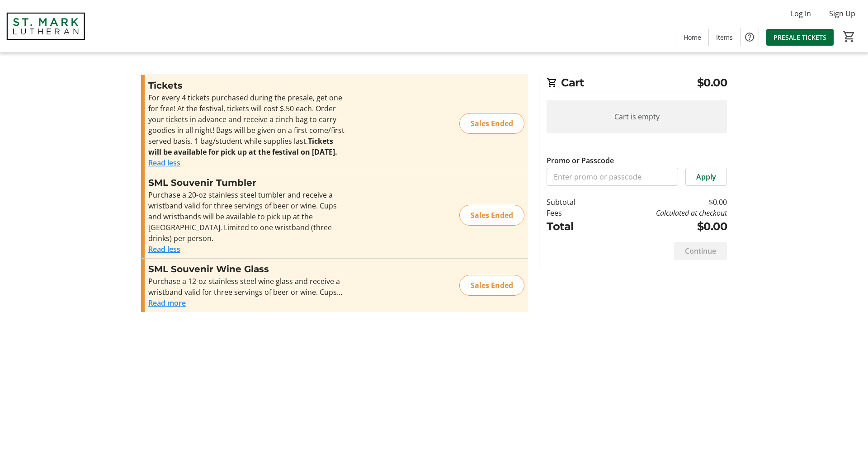 Image resolution: width=868 pixels, height=449 pixels. Describe the element at coordinates (693, 37) in the screenshot. I see `a: Home` at that location.